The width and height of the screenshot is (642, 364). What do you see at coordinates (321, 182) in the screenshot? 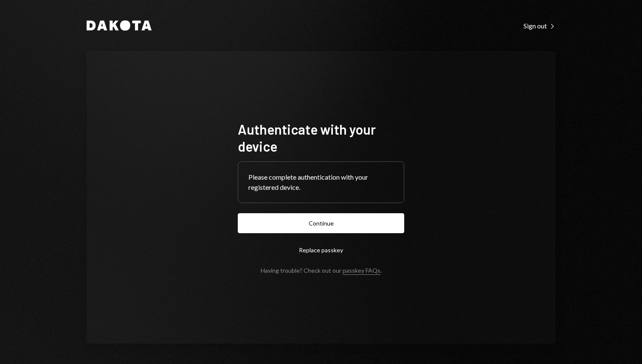
I see `div: Please complete authentication with your registered device.` at bounding box center [321, 182].